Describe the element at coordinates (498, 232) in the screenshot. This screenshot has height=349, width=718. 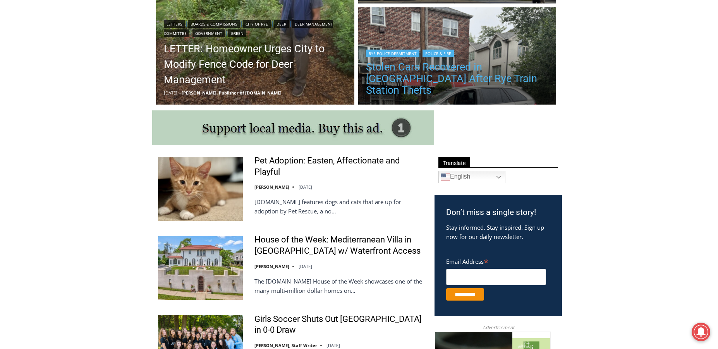
I see `p: Stay informed. Stay inspired. Sign up now for our daily newsletter.` at that location.